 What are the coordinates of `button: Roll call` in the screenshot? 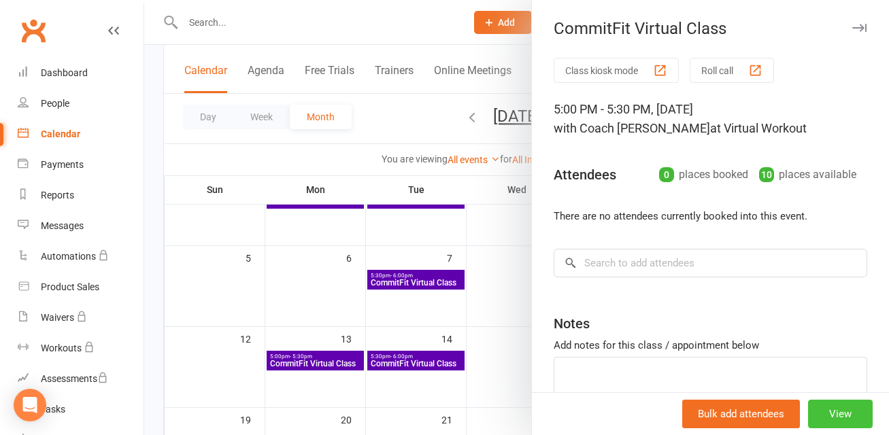 It's located at (732, 70).